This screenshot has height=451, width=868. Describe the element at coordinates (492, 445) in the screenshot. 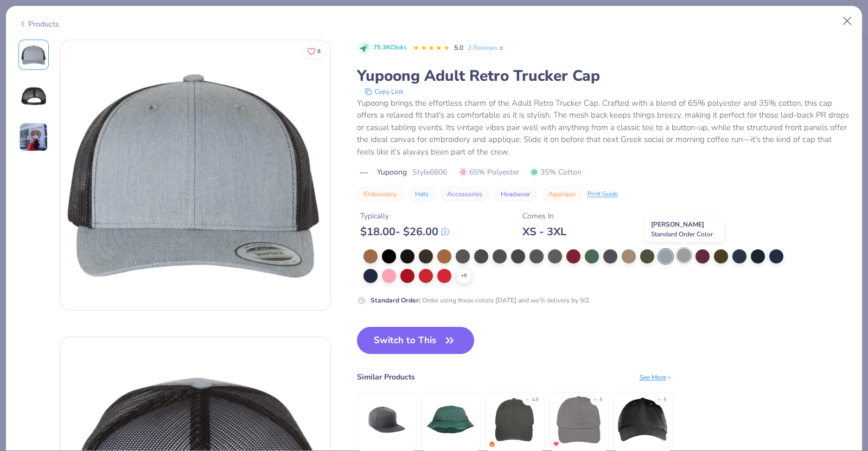

I see `img: trending.gif` at that location.